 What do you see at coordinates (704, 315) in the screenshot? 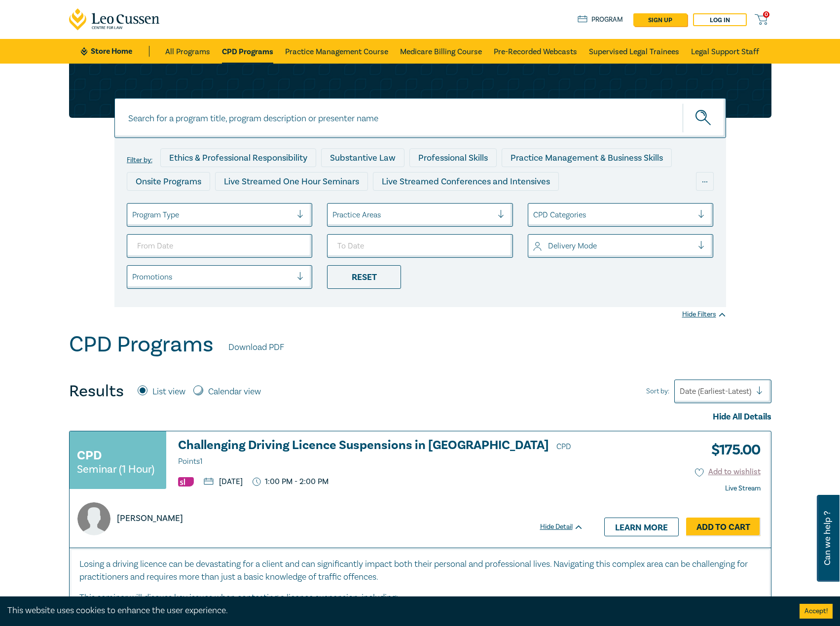
I see `div: Hide Filters` at bounding box center [704, 315].